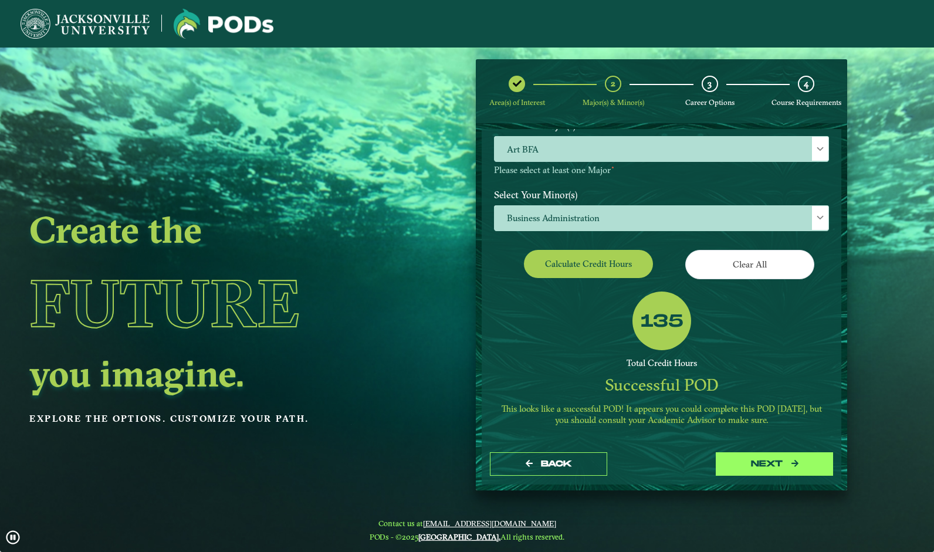  I want to click on span: Course Requirements, so click(806, 102).